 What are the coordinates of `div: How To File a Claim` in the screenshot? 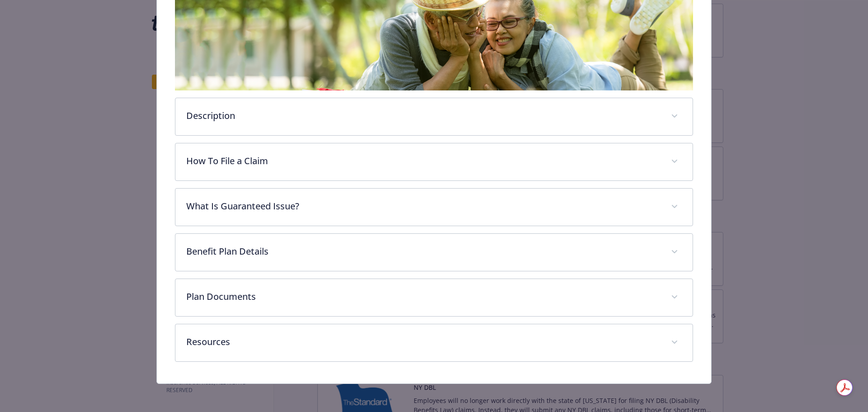 It's located at (434, 162).